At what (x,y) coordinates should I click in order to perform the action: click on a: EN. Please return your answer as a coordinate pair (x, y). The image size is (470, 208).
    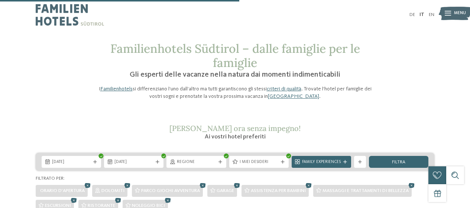
    Looking at the image, I should click on (432, 15).